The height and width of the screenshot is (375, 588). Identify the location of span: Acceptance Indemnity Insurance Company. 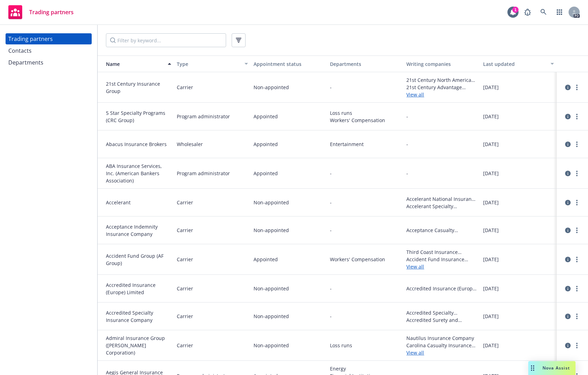
(139, 230).